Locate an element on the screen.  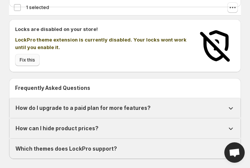
h1: Which themes does LockPro support? is located at coordinates (66, 149).